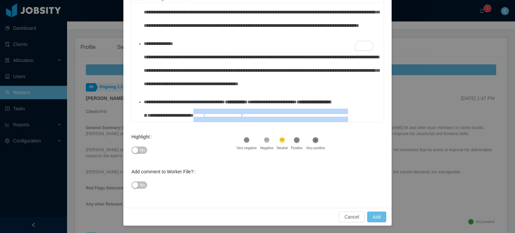  What do you see at coordinates (377, 217) in the screenshot?
I see `button: Add` at bounding box center [377, 217].